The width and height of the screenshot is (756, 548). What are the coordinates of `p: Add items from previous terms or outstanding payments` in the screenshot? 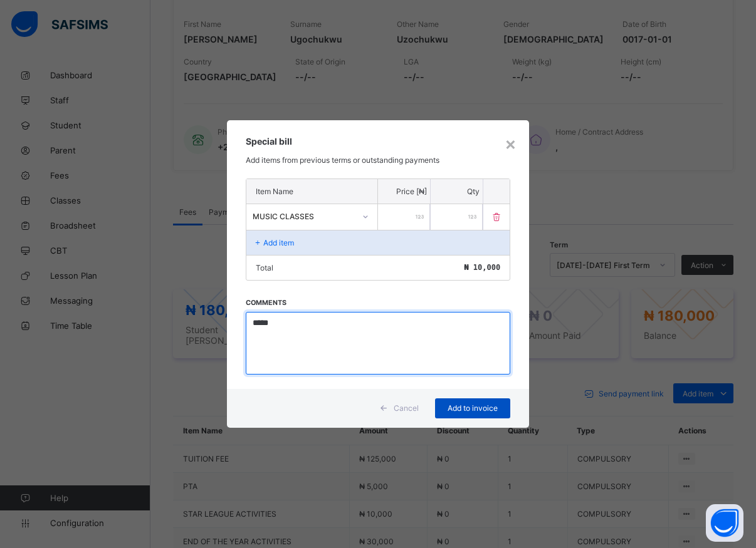 It's located at (378, 160).